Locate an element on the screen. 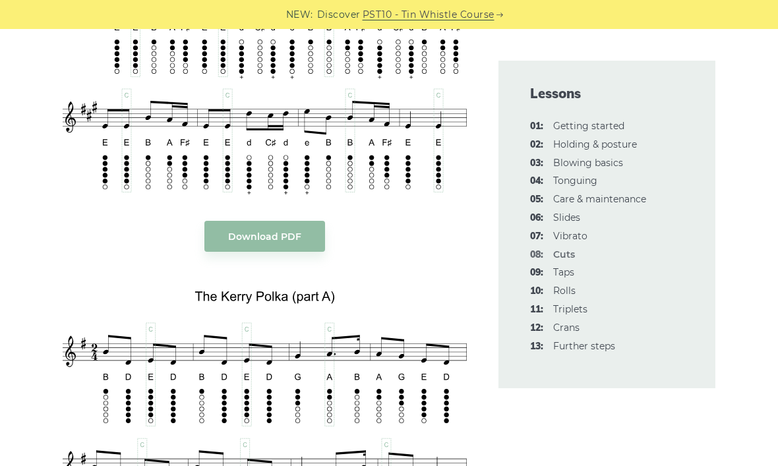  span: 05: is located at coordinates (537, 200).